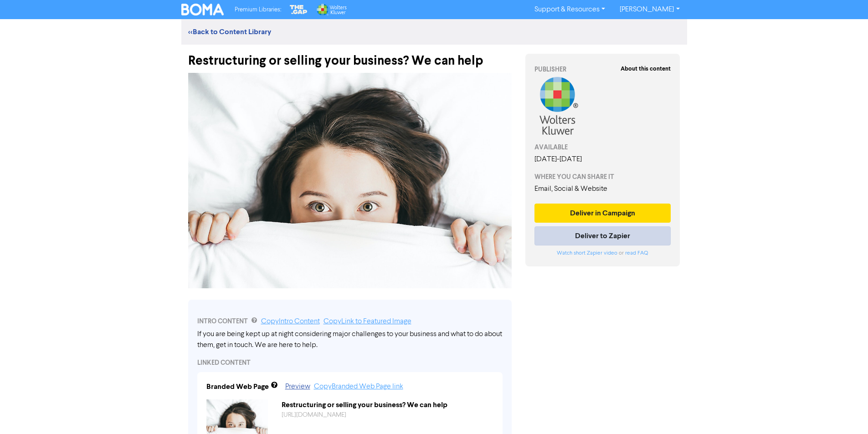  I want to click on div: Chat Widget, so click(845, 412).